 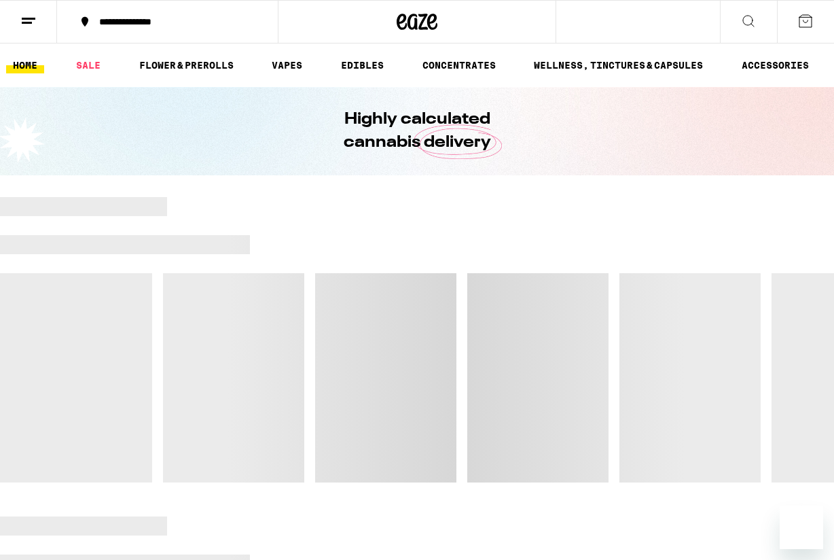 I want to click on a: HOME, so click(x=25, y=65).